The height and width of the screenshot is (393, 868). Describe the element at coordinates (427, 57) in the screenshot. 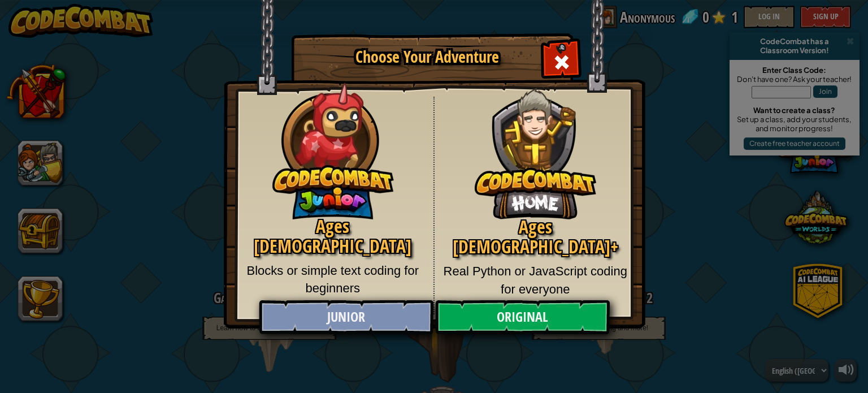

I see `h1: Choose Your Adventure` at that location.